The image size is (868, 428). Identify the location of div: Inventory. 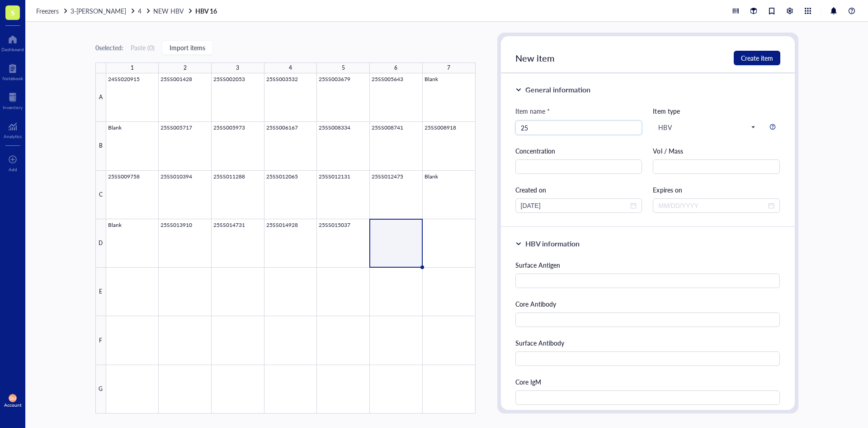
(13, 108).